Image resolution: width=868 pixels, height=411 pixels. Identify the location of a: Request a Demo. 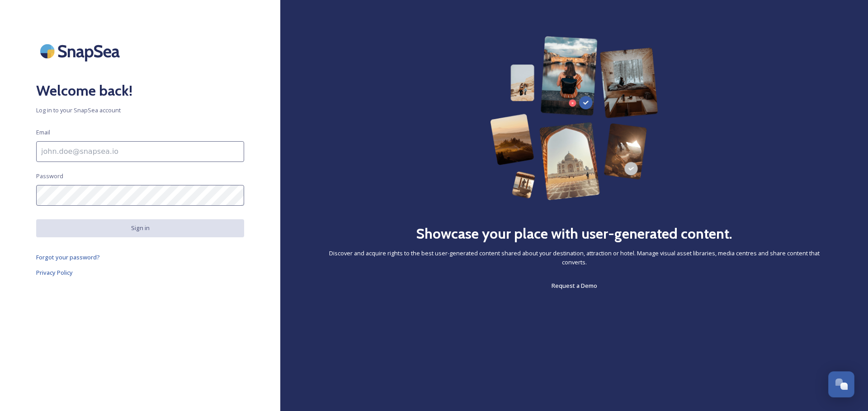
(574, 286).